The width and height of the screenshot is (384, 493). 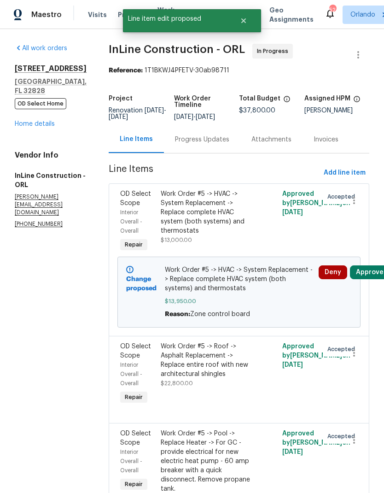 What do you see at coordinates (239, 279) in the screenshot?
I see `span: Work Order #5 -> HVAC -> System Replacement -> Replace complete HVAC system (both systems) and th...` at bounding box center [239, 279].